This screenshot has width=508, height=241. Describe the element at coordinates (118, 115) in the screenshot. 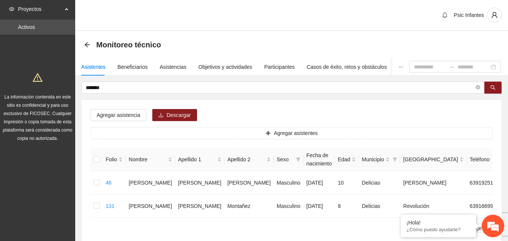

I see `span: Agregar asistencia` at that location.